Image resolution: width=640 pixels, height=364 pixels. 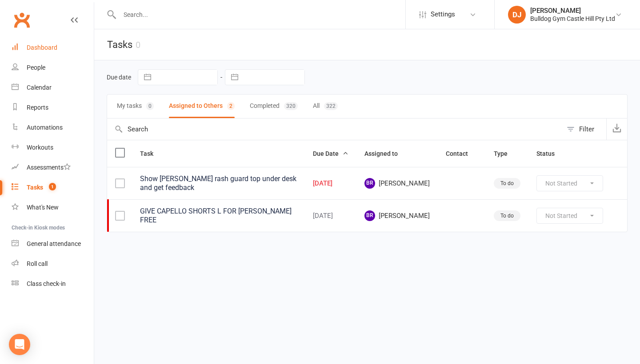 What do you see at coordinates (53, 284) in the screenshot?
I see `a: Class kiosk mode` at bounding box center [53, 284].